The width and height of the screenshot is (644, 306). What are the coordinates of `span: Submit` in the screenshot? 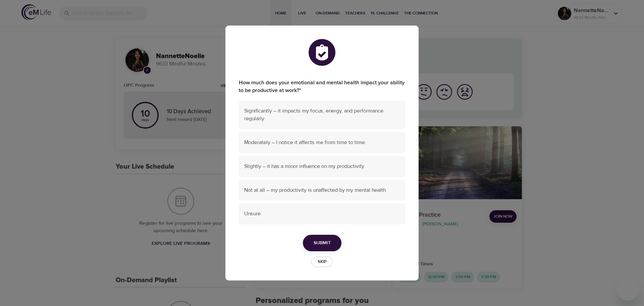 It's located at (322, 243).